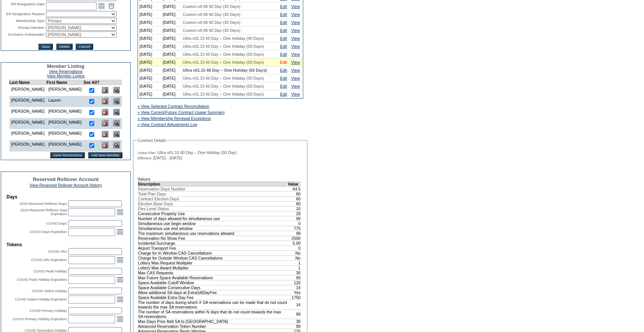 The width and height of the screenshot is (644, 332). What do you see at coordinates (84, 47) in the screenshot?
I see `input: Cancel` at bounding box center [84, 47].